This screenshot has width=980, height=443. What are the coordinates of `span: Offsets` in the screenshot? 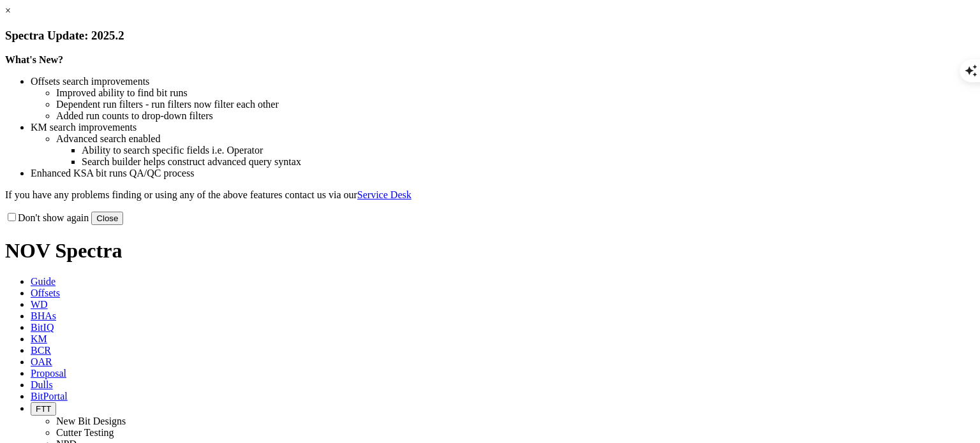 It's located at (45, 293).